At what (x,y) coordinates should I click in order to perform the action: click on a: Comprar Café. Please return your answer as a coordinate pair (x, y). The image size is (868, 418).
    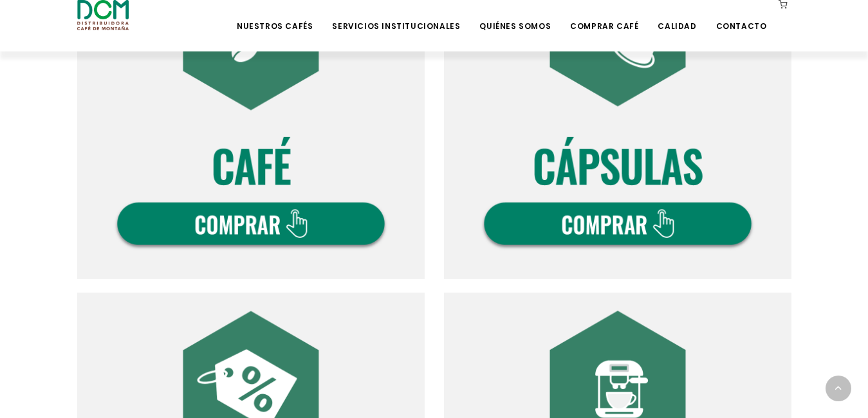
    Looking at the image, I should click on (605, 17).